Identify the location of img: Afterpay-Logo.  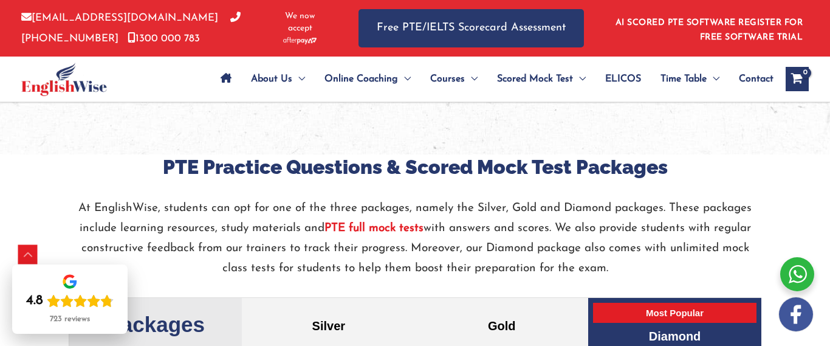
(299, 40).